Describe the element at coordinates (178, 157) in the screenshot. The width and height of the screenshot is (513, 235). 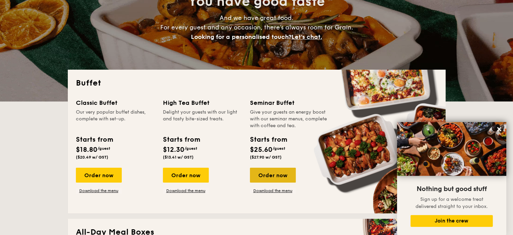
I see `span: ($13.41 w/ GST)` at that location.